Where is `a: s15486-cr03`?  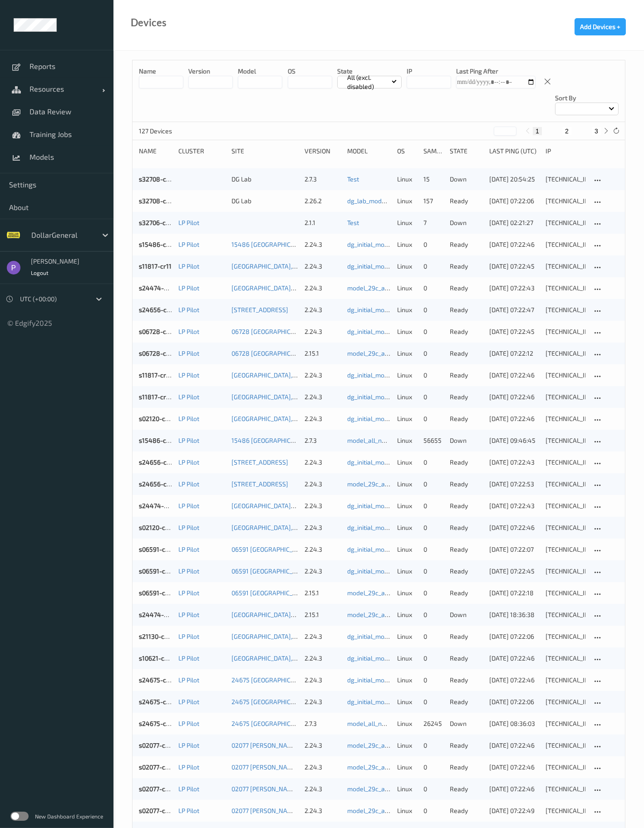
a: s15486-cr03 is located at coordinates (158, 440).